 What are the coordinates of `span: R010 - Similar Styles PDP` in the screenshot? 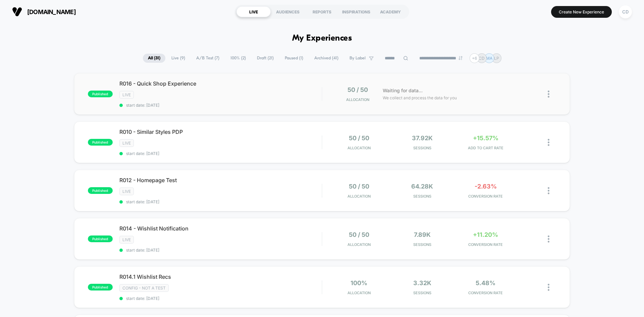 It's located at (220, 132).